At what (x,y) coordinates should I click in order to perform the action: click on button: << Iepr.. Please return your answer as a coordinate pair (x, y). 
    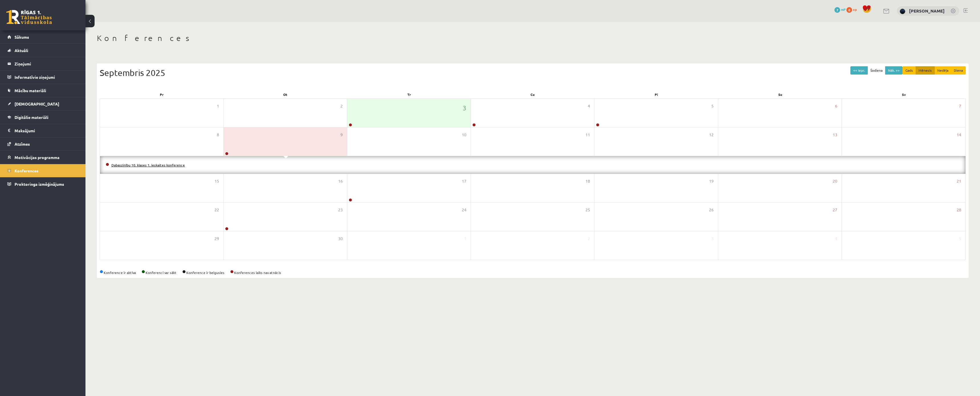
    Looking at the image, I should click on (858, 70).